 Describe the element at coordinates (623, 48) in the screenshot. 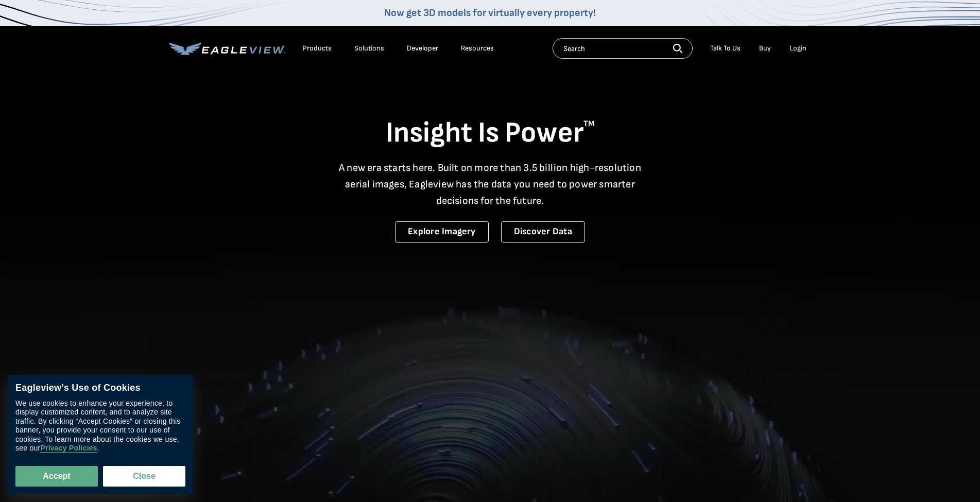

I see `input: Search` at that location.